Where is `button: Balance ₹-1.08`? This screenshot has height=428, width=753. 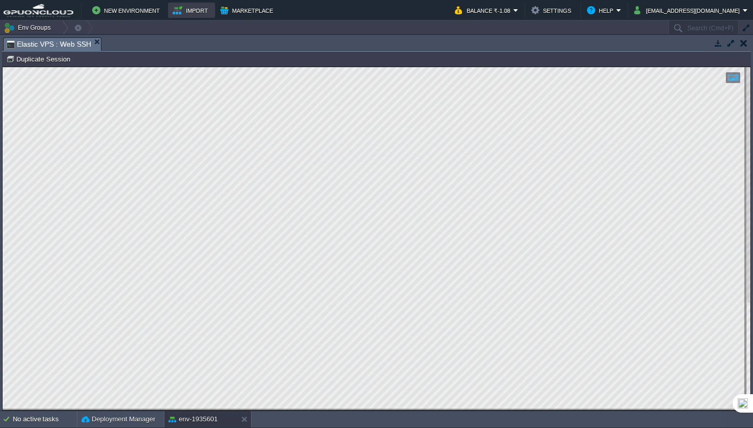 button: Balance ₹-1.08 is located at coordinates (484, 10).